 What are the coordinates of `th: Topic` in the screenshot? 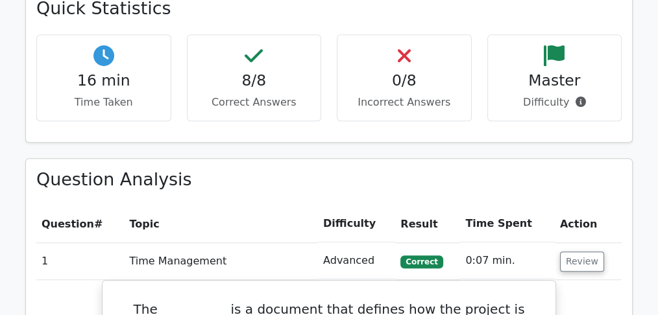 It's located at (221, 224).